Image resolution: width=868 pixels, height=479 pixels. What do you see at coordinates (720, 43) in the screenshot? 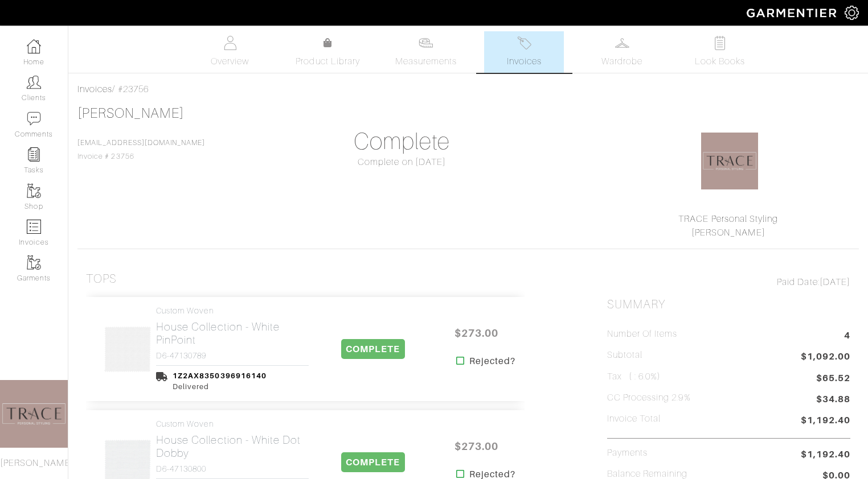
I see `img: todo-9ac3debb85659649dc8f770b8b6100bb5dab4b48dedcbae339e5042a72dfd3cc.svg` at bounding box center [720, 43].